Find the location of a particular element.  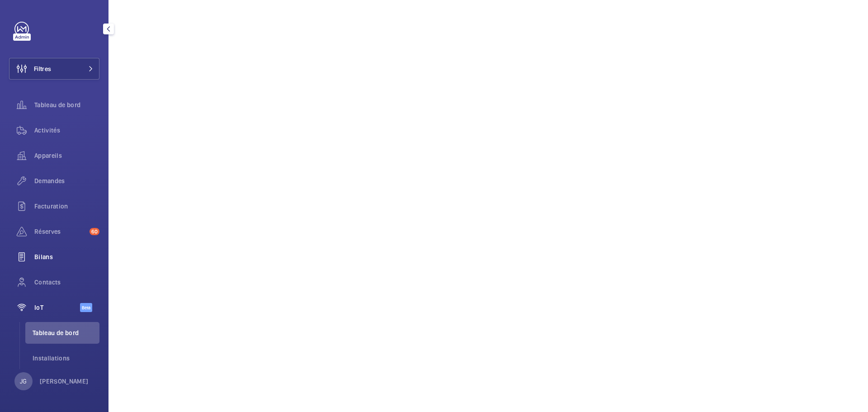

span: Beta is located at coordinates (86, 308).